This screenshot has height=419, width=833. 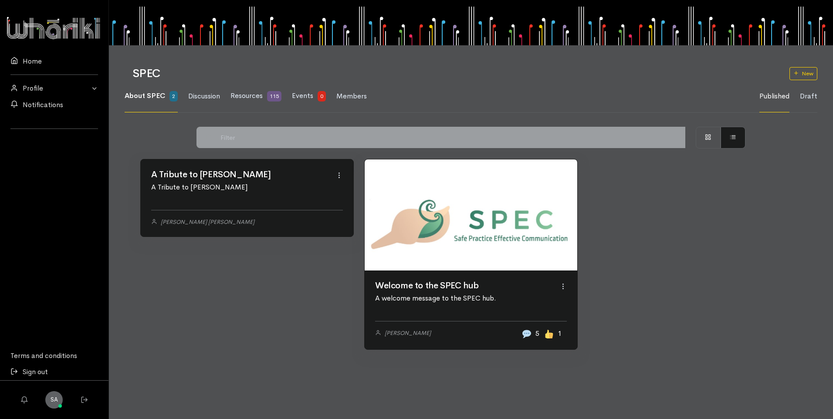 What do you see at coordinates (456, 74) in the screenshot?
I see `h1: SPEC` at bounding box center [456, 74].